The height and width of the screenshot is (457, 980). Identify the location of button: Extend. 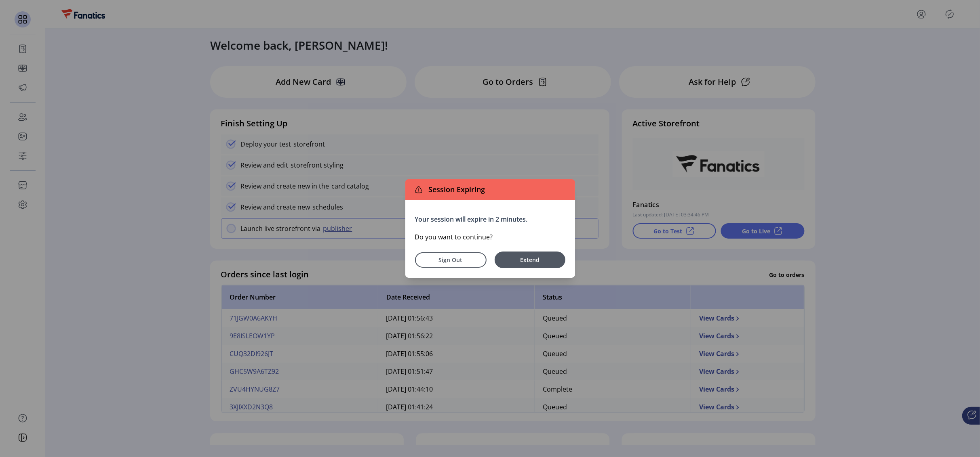
(530, 259).